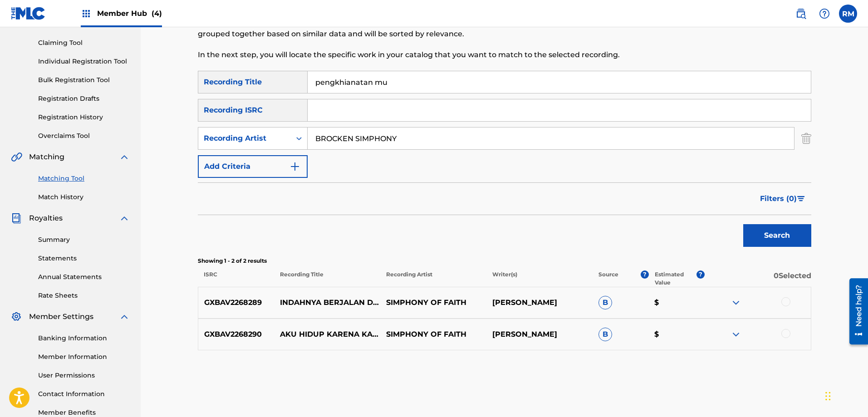 The image size is (868, 417). Describe the element at coordinates (608, 278) in the screenshot. I see `p: Source` at that location.